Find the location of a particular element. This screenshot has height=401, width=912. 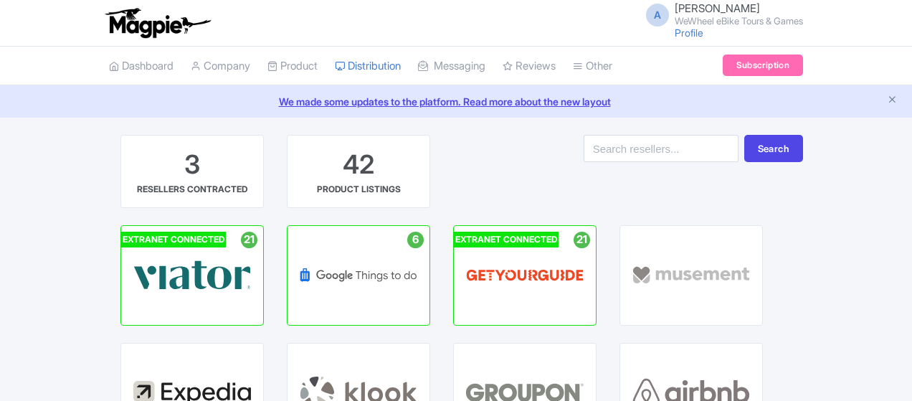

div: 42 is located at coordinates (359, 165).